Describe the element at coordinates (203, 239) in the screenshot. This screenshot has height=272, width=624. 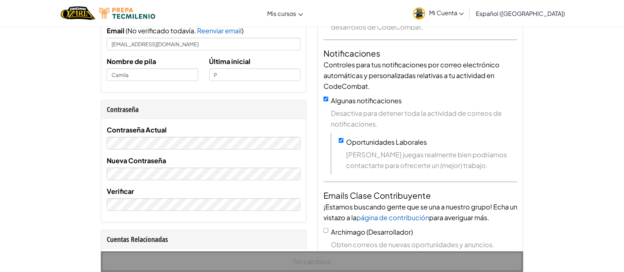
I see `div: Cuentas Relacionadas` at that location.